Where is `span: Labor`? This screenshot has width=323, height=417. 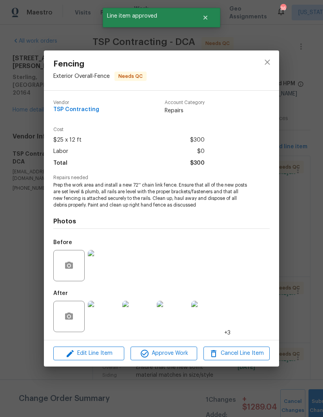 span: Labor is located at coordinates (61, 152).